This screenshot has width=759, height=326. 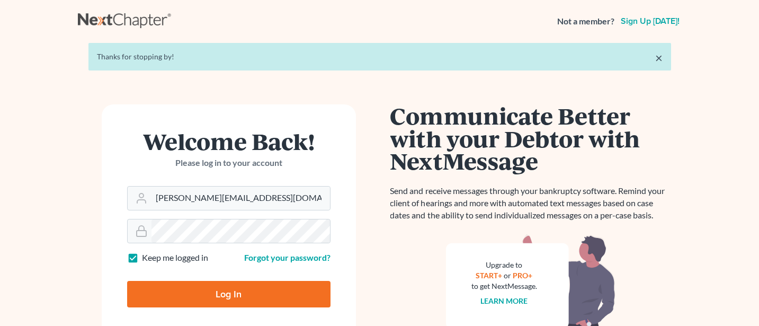 I want to click on div: Thanks for stopping by!, so click(x=380, y=57).